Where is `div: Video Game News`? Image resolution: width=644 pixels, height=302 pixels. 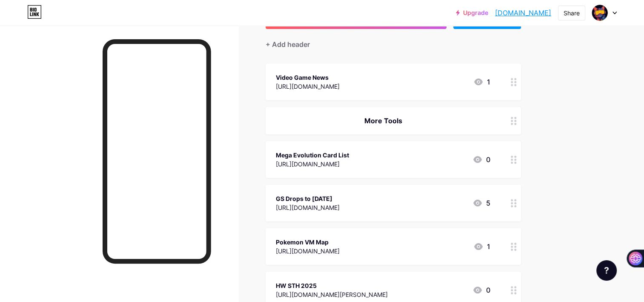 div: Video Game News is located at coordinates (308, 77).